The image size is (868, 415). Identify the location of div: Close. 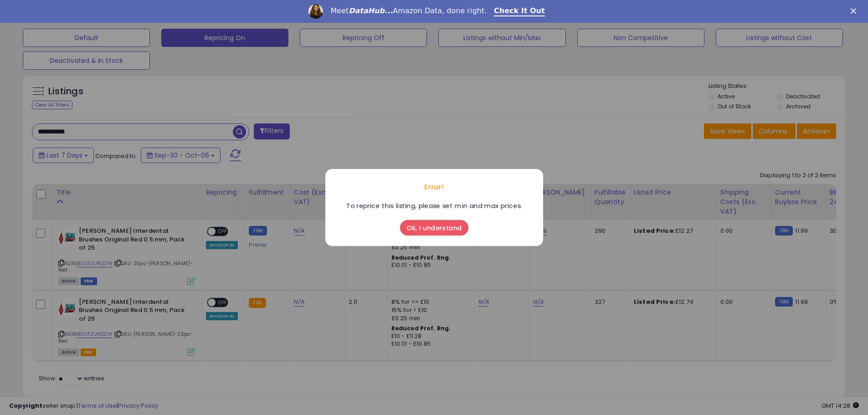
(855, 11).